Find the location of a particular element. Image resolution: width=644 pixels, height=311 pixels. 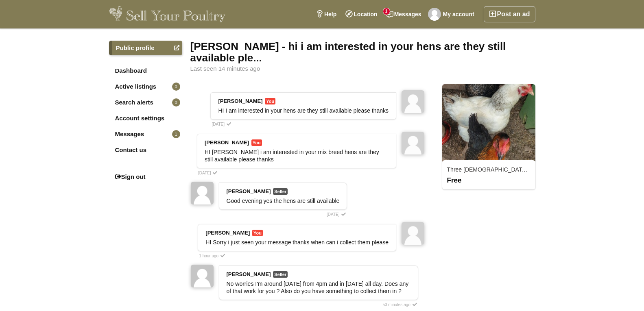

a: Dashboard is located at coordinates (145, 71).